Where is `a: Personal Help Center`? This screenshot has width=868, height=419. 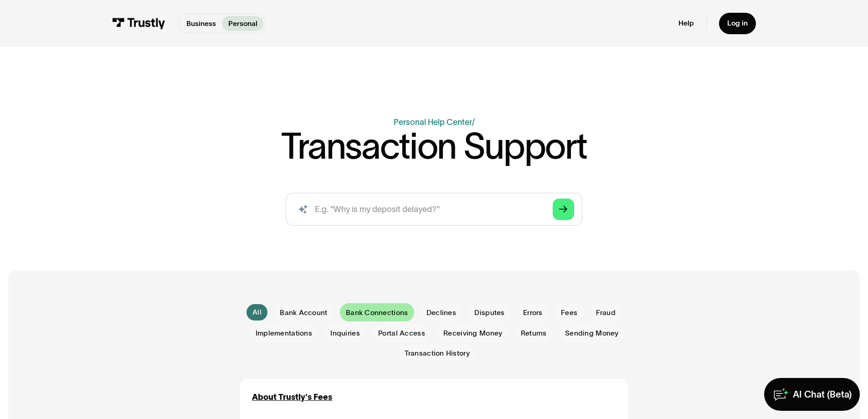
a: Personal Help Center is located at coordinates (433, 122).